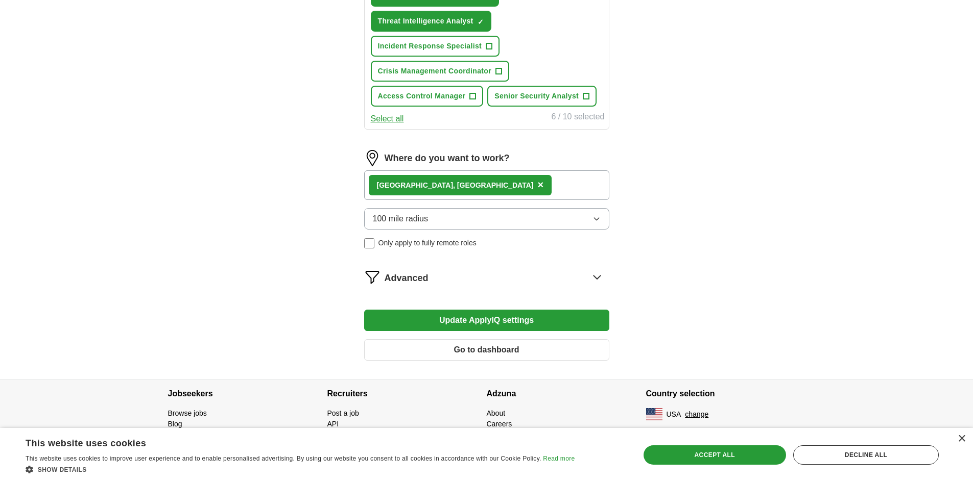 This screenshot has height=482, width=973. I want to click on button: change, so click(696, 415).